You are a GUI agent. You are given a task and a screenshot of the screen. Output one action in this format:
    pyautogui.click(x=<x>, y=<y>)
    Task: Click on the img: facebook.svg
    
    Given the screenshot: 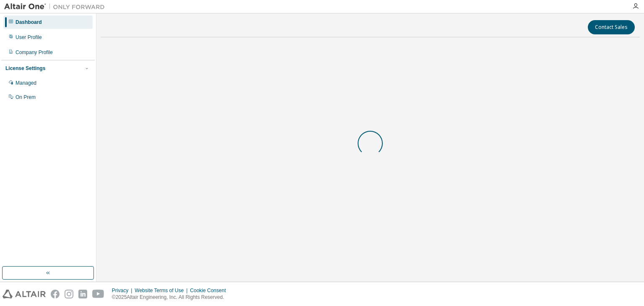 What is the action you would take?
    pyautogui.click(x=55, y=294)
    